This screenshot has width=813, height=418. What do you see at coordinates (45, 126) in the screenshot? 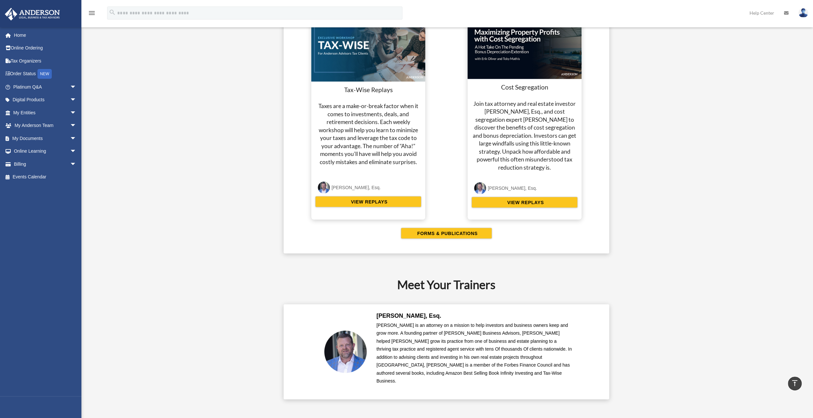
I see `a: My Anderson Teamarrow_drop_down` at bounding box center [45, 126].